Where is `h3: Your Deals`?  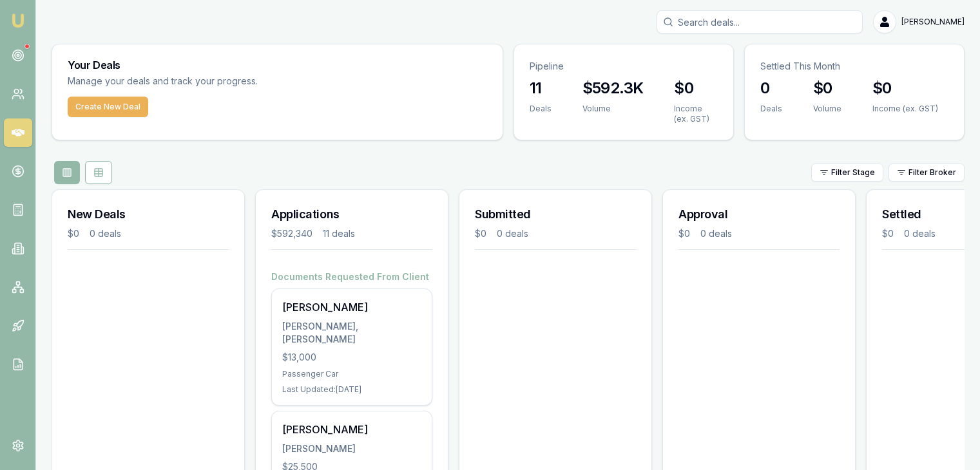
h3: Your Deals is located at coordinates (277, 65).